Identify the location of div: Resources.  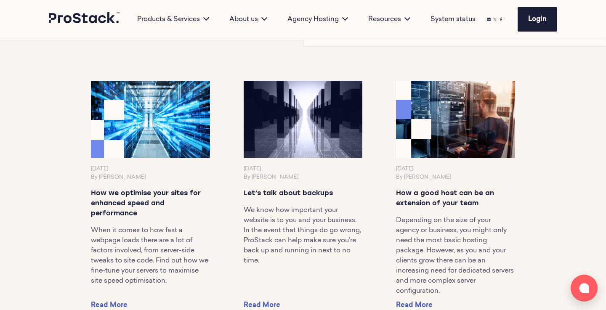
(389, 19).